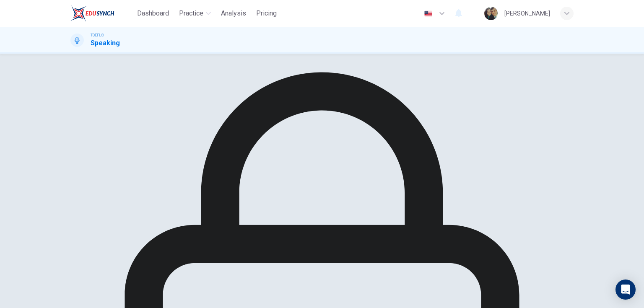 This screenshot has height=308, width=644. I want to click on span: Dashboard, so click(153, 13).